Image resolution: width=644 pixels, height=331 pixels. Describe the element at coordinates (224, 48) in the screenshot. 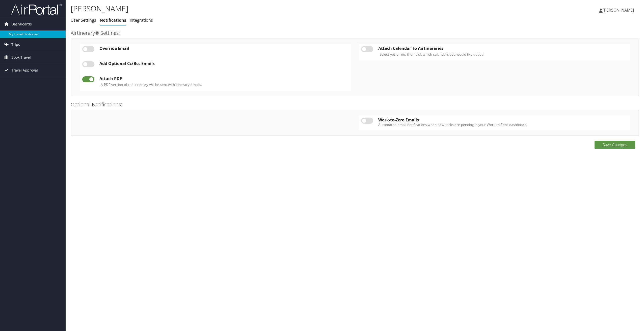

I see `div: Override Email` at that location.